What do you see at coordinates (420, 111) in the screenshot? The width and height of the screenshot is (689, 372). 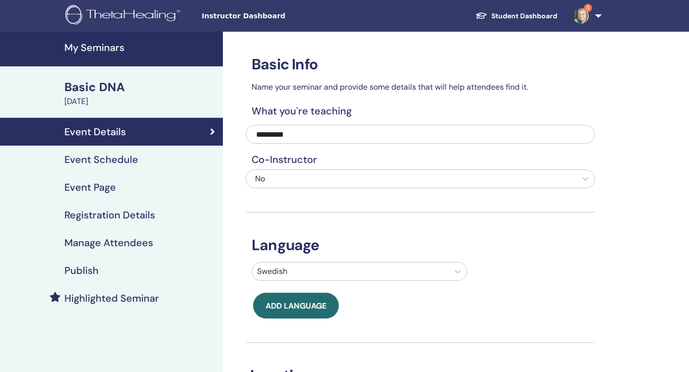 I see `h4: What you`re teaching` at bounding box center [420, 111].